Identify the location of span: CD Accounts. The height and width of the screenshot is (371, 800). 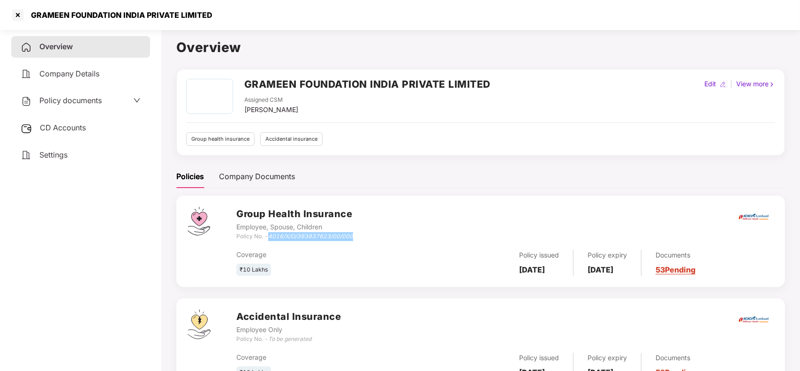
(63, 128).